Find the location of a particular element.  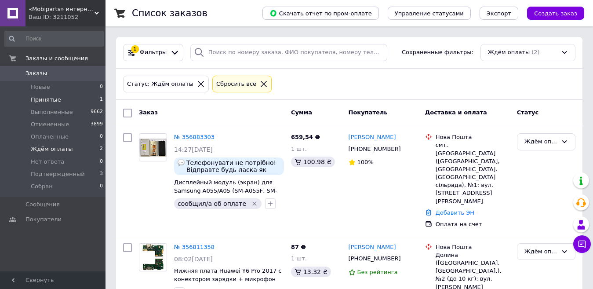

span: Покупатели is located at coordinates (44, 219).